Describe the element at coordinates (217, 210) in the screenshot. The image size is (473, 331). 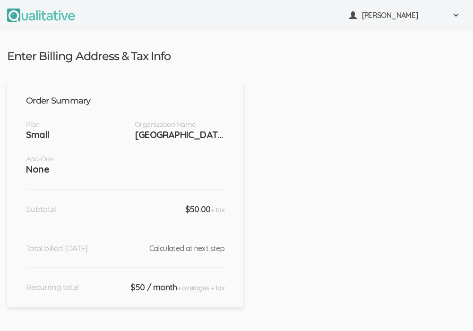
I see `span: + tax` at that location.